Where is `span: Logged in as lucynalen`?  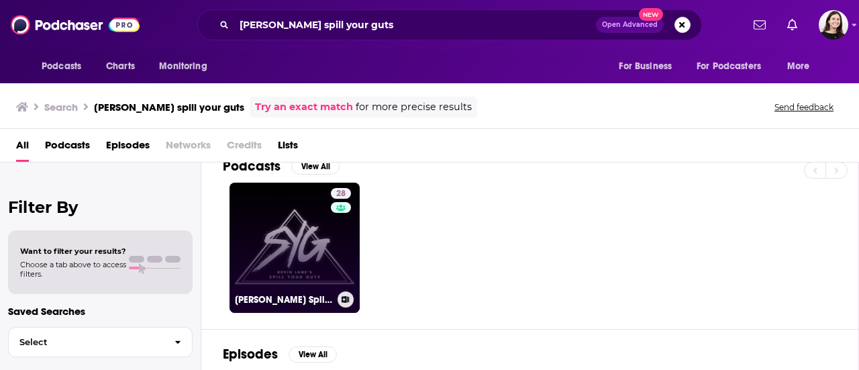
span: Logged in as lucynalen is located at coordinates (833, 25).